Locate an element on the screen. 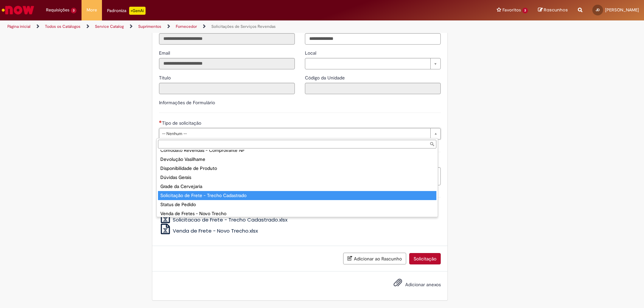  div: Disponibilidade de Produto is located at coordinates (297, 168).